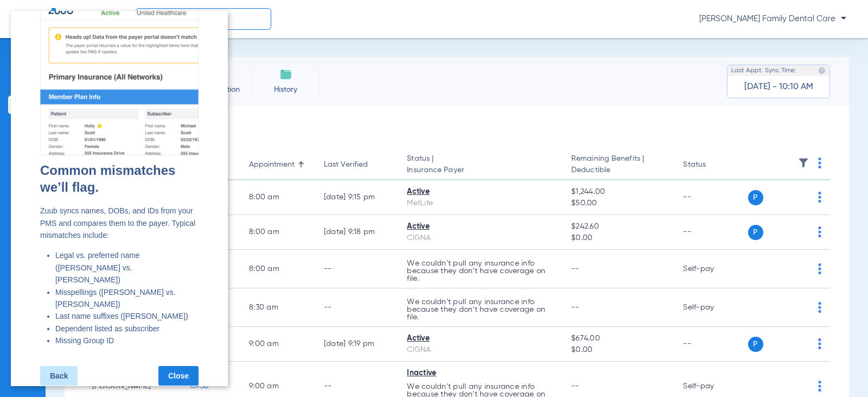 The width and height of the screenshot is (868, 397). I want to click on img: History, so click(286, 74).